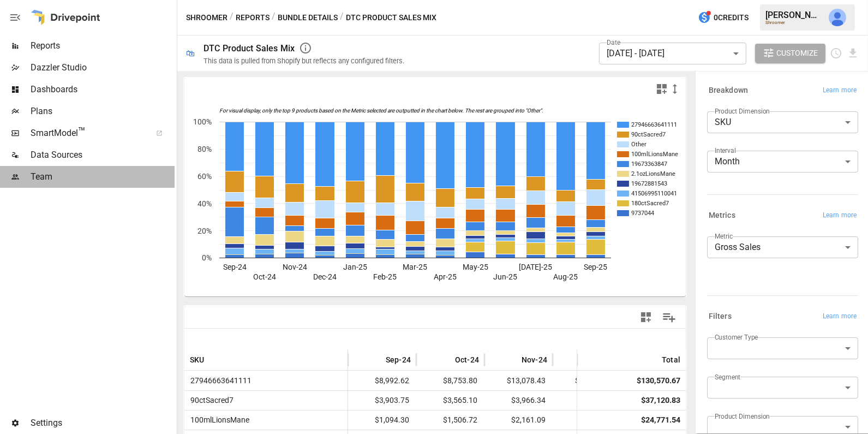 The image size is (868, 434). What do you see at coordinates (659, 381) in the screenshot?
I see `div: $130,570.67` at bounding box center [659, 381].